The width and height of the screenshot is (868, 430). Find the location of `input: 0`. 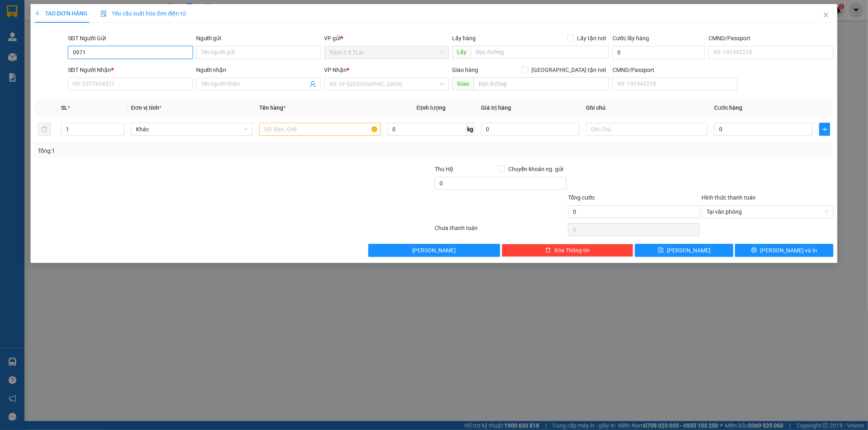

input: 0 is located at coordinates (530, 129).